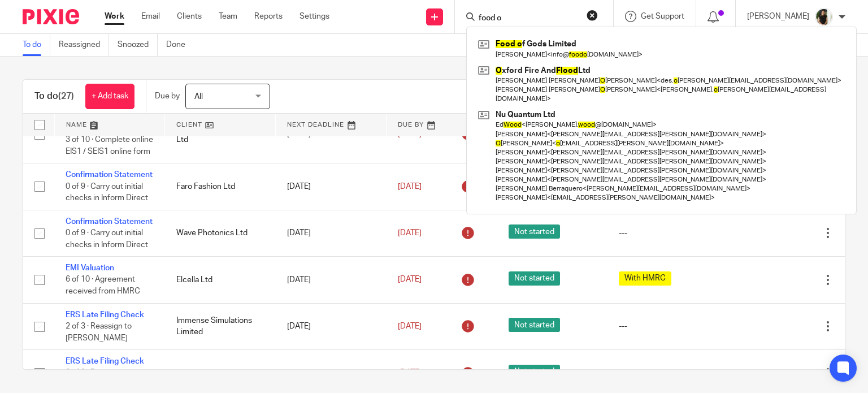 This screenshot has height=393, width=868. I want to click on span: 6 of 10 · Agreement received from HMRC, so click(103, 286).